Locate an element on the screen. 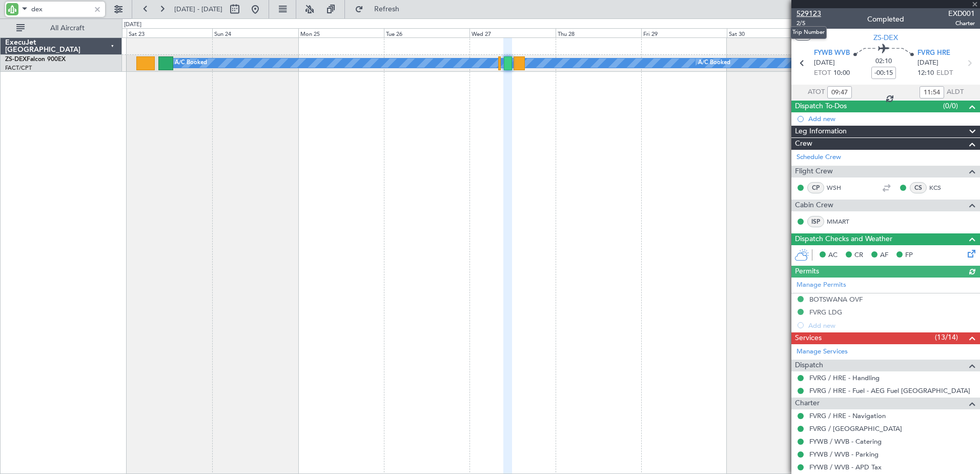 This screenshot has width=980, height=474. span: FP is located at coordinates (908, 255).